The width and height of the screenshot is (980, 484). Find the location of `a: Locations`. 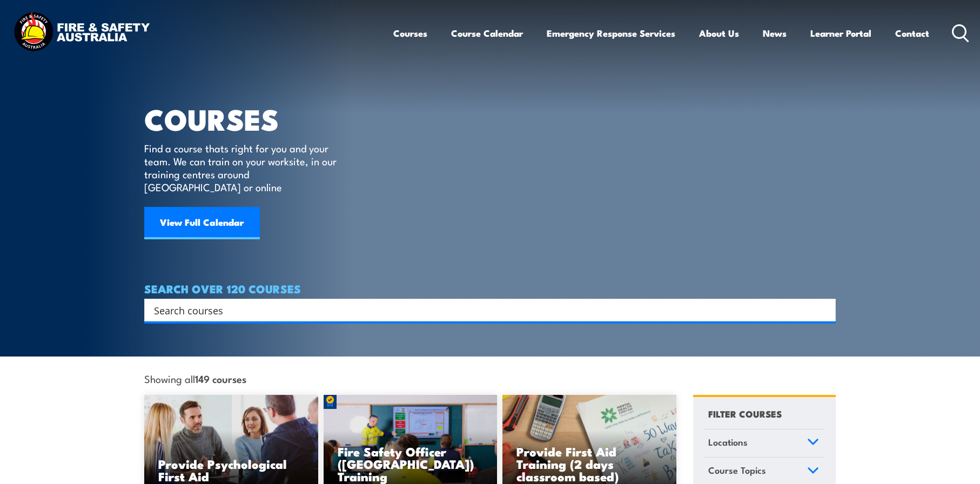

a: Locations is located at coordinates (763, 443).